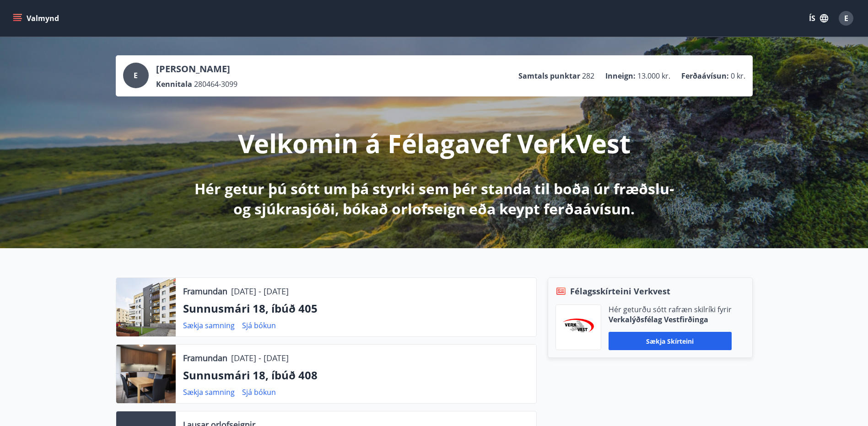 The height and width of the screenshot is (426, 868). Describe the element at coordinates (670, 341) in the screenshot. I see `button: Sækja skírteini` at that location.